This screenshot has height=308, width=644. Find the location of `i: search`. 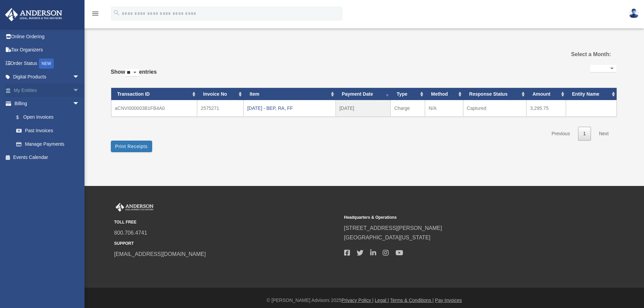

i: search is located at coordinates (116, 13).